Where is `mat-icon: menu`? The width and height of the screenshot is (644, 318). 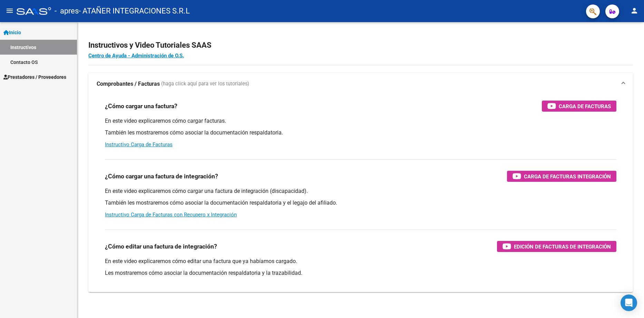
mat-icon: menu is located at coordinates (10, 11).